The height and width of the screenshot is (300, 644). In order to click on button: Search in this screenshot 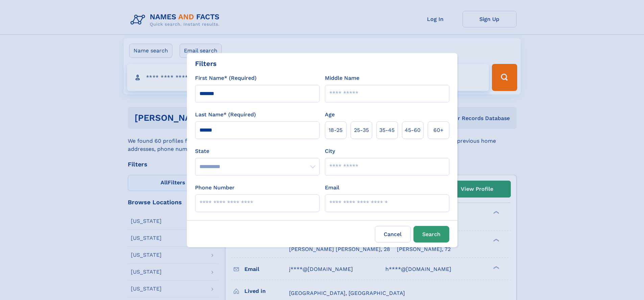, I will do `click(431, 234)`.